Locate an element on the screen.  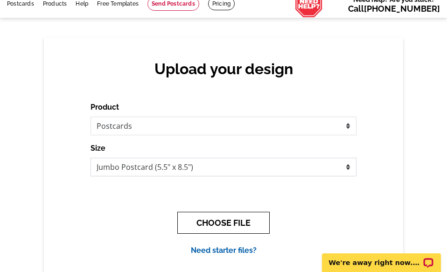
button: CHOOSE FILE is located at coordinates (224, 223).